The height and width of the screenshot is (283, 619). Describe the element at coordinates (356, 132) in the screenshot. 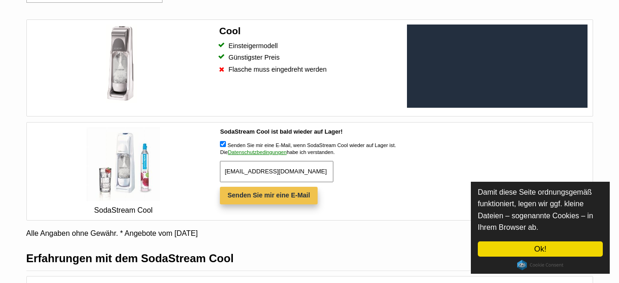

I see `label: SodaStream Cool ist bald wieder auf Lager!` at that location.